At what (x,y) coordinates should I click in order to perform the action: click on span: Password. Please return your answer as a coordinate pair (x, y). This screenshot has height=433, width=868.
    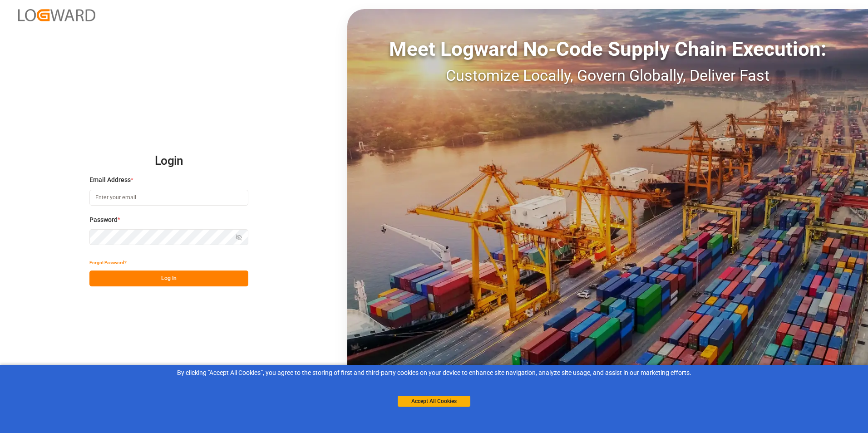
    Looking at the image, I should click on (103, 220).